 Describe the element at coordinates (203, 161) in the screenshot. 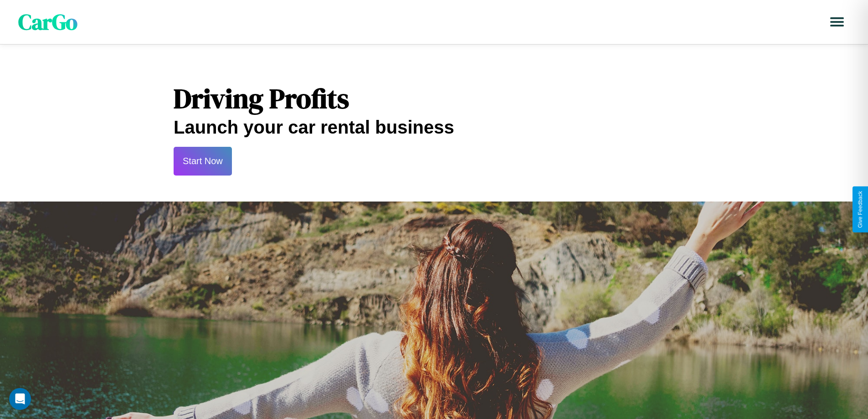

I see `button: Start Now` at that location.